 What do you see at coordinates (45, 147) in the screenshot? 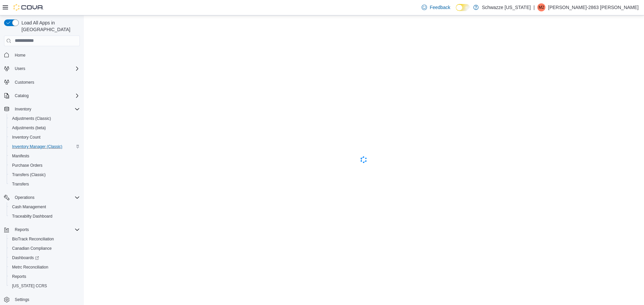
I see `button: Inventory Manager (Classic)` at bounding box center [45, 147].